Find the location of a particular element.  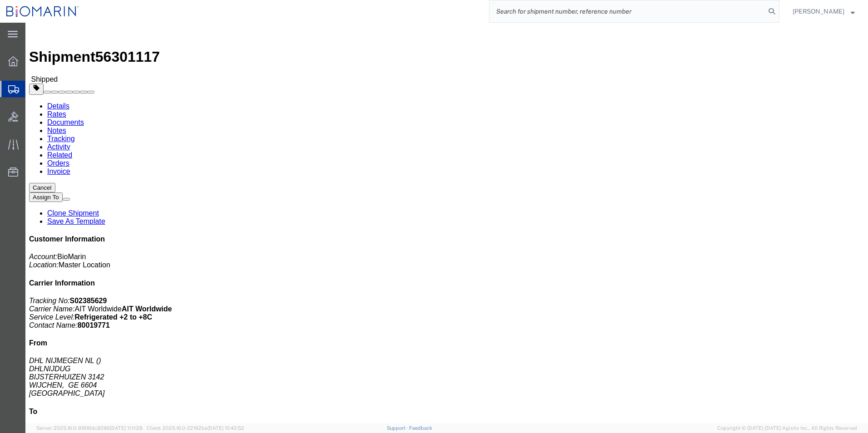

img: logo is located at coordinates (43, 11).